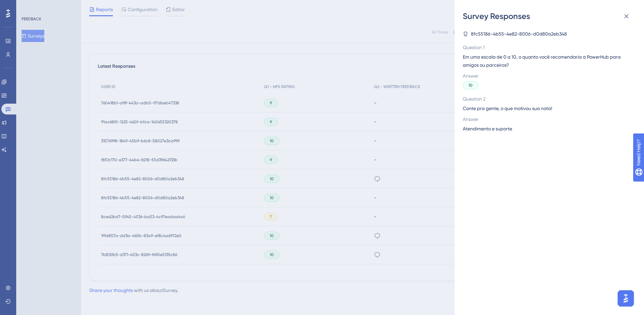 The height and width of the screenshot is (315, 644). Describe the element at coordinates (547, 108) in the screenshot. I see `span: Conte pra gente, o que motivou sua nota!` at that location.